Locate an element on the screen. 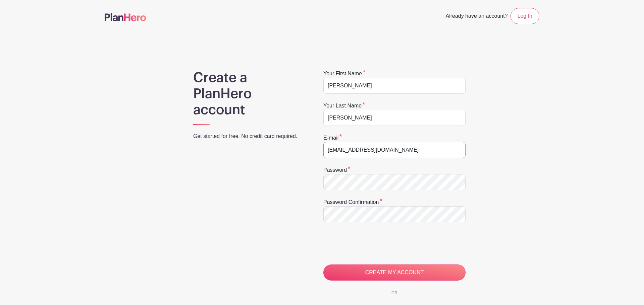 Image resolution: width=644 pixels, height=305 pixels. a: Log In is located at coordinates (525, 16).